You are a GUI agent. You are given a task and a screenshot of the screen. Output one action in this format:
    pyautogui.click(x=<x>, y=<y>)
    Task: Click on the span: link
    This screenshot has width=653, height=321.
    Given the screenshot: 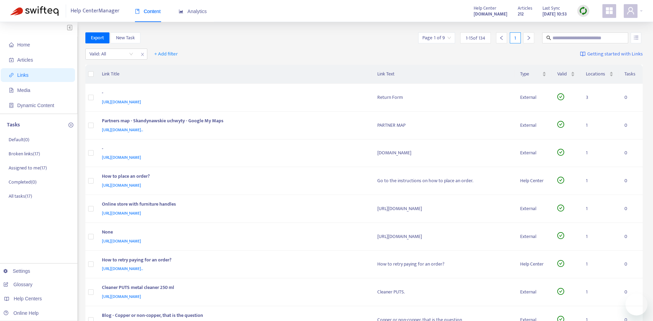 What is the action you would take?
    pyautogui.click(x=11, y=75)
    